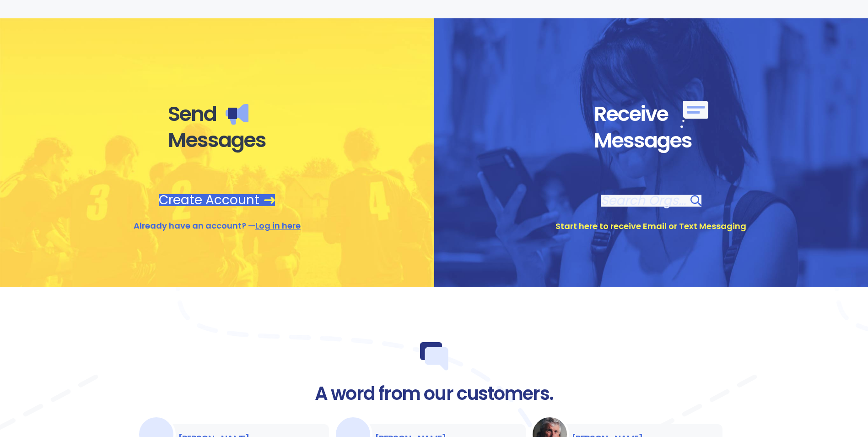  What do you see at coordinates (651, 226) in the screenshot?
I see `div: Start here to receive Email or Text Messaging` at bounding box center [651, 226].